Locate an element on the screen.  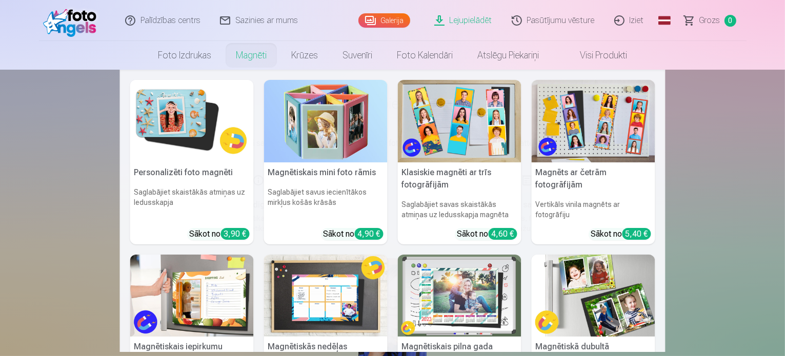
h5: Magnētiskais mini foto rāmis is located at coordinates (326, 173).